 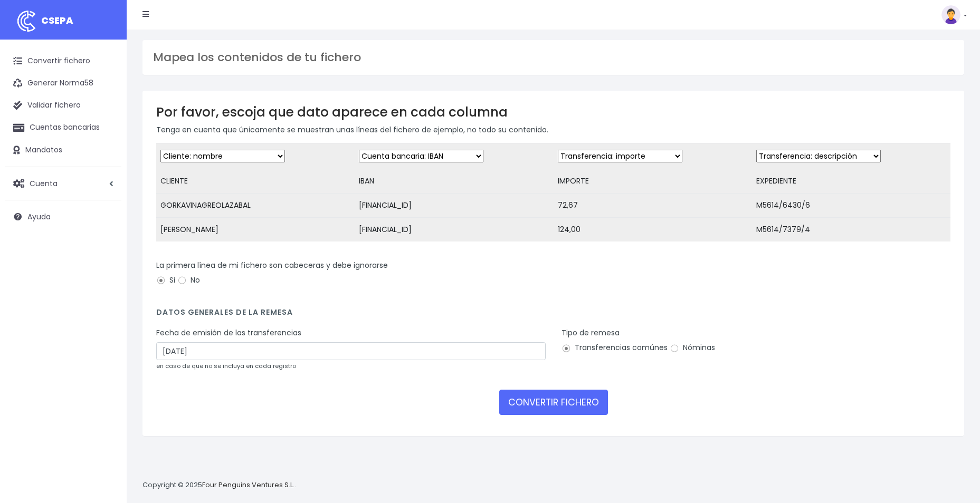 What do you see at coordinates (652, 206) in the screenshot?
I see `td: 72,67` at bounding box center [652, 206].